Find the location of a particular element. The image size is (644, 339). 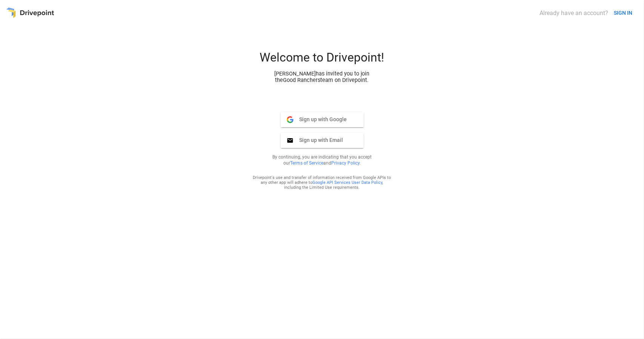

button: Sign up with Email is located at coordinates (322, 140).